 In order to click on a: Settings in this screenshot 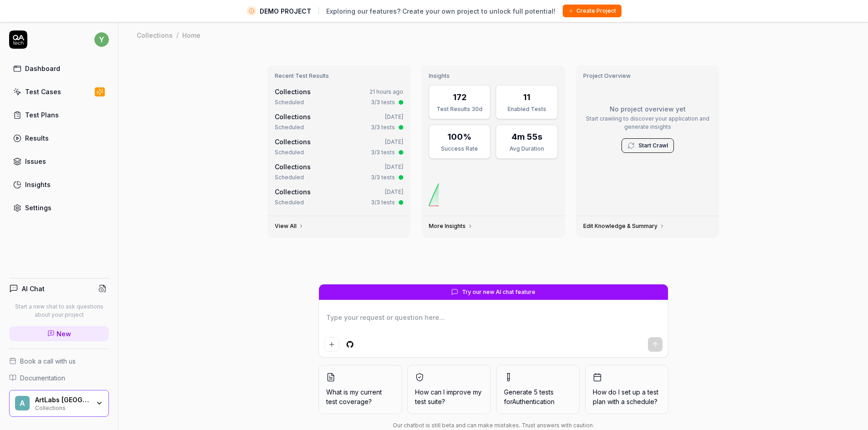, I will do `click(59, 207)`.